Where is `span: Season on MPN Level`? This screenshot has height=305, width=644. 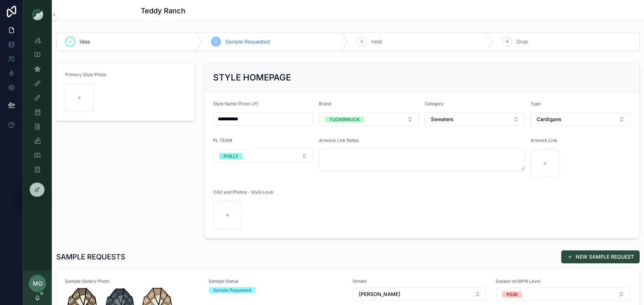 span: Season on MPN Level is located at coordinates (563, 281).